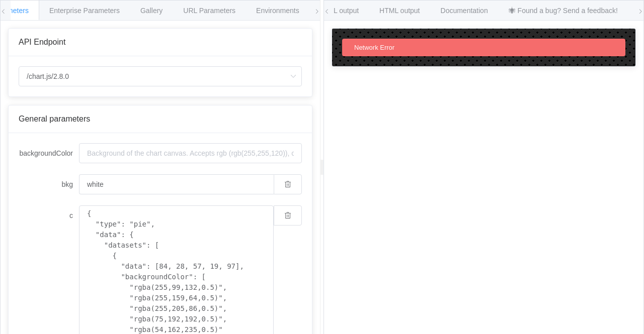 Image resolution: width=644 pixels, height=334 pixels. What do you see at coordinates (151, 10) in the screenshot?
I see `span: Gallery` at bounding box center [151, 10].